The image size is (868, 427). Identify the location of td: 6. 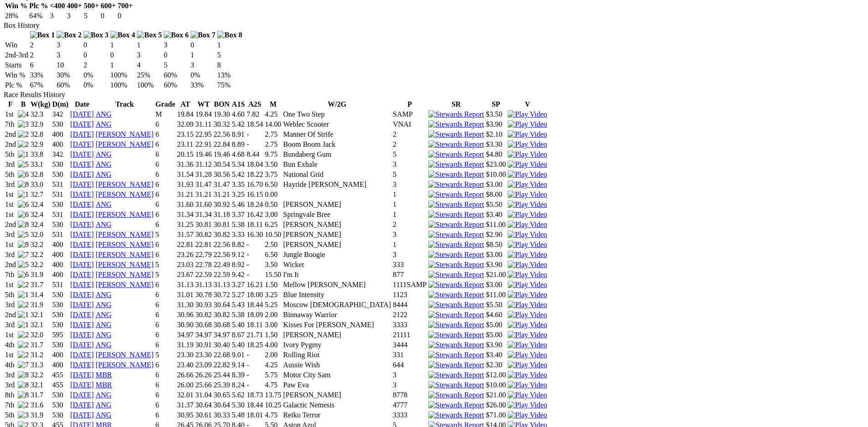
(165, 125).